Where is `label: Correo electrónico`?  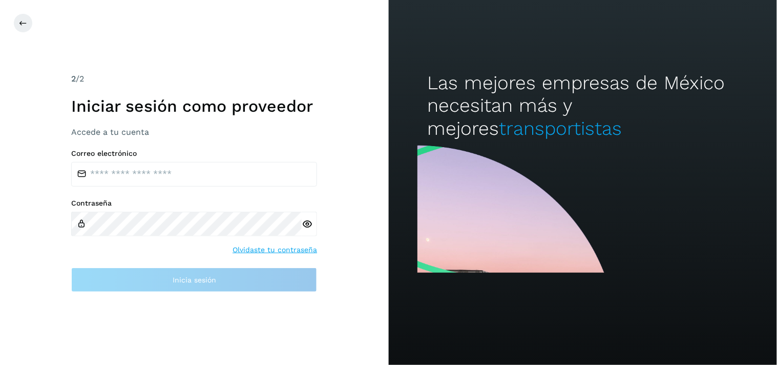
label: Correo electrónico is located at coordinates (194, 153).